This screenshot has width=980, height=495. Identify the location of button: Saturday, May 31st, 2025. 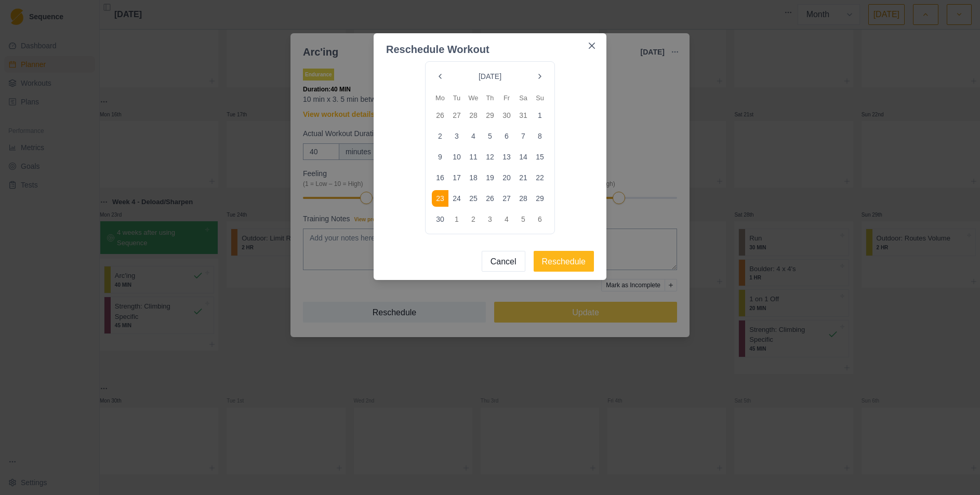
(523, 115).